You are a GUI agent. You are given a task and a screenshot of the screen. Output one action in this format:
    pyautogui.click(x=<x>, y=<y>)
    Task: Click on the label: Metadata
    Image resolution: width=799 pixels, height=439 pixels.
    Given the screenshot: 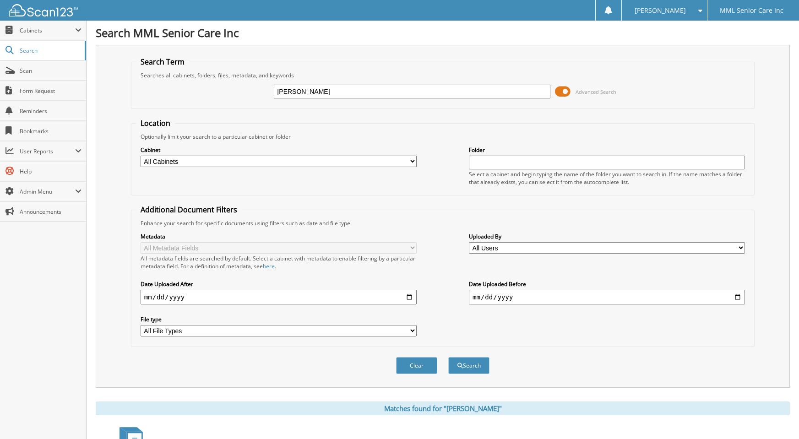 What is the action you would take?
    pyautogui.click(x=278, y=236)
    